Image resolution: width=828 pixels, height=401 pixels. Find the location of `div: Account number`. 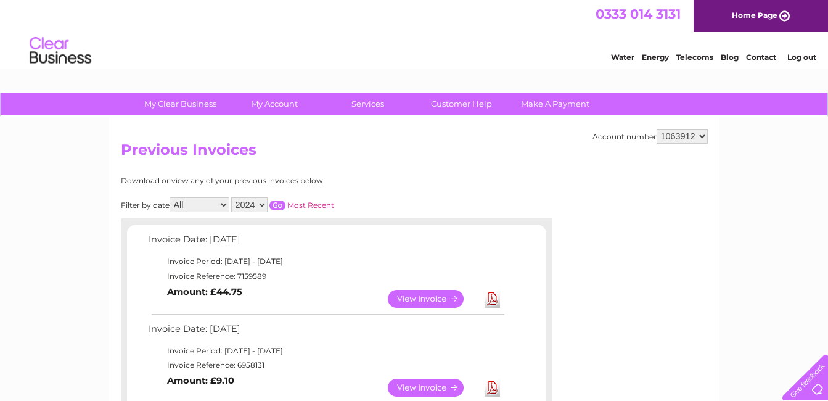

div: Account number is located at coordinates (650, 136).